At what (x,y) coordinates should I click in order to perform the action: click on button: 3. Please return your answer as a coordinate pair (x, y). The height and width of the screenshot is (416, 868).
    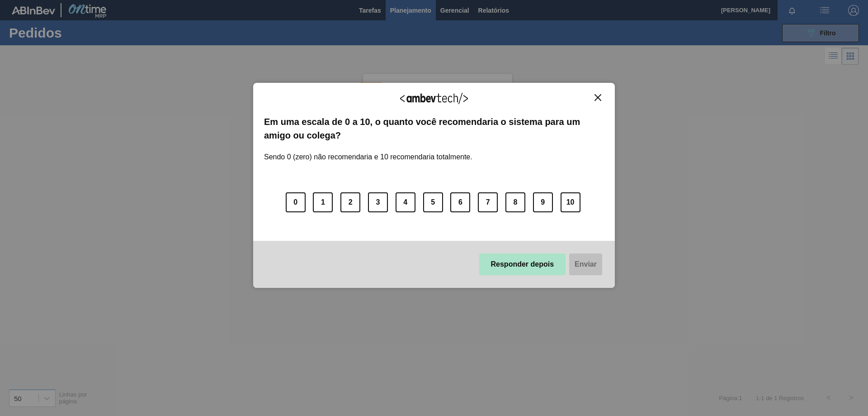
    Looking at the image, I should click on (378, 202).